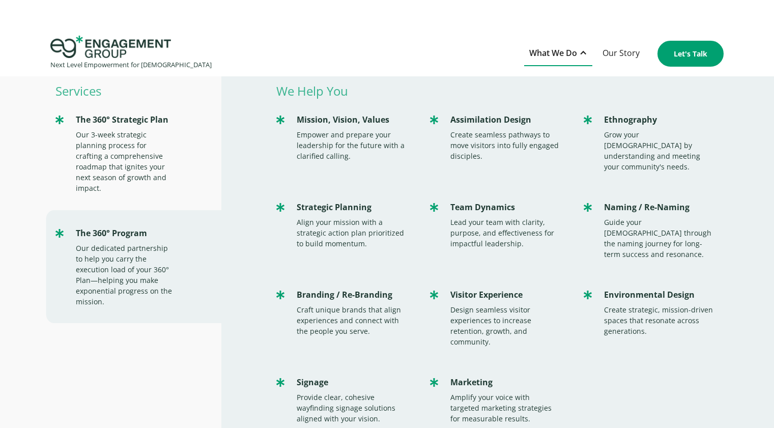  I want to click on div: Align your mission with a strategic action plan prioritized to build momentum., so click(352, 233).